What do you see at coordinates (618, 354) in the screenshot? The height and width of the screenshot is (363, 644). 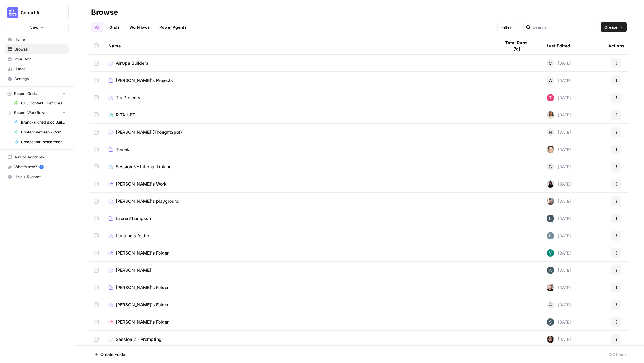 I see `div: 132 Items` at bounding box center [618, 354].